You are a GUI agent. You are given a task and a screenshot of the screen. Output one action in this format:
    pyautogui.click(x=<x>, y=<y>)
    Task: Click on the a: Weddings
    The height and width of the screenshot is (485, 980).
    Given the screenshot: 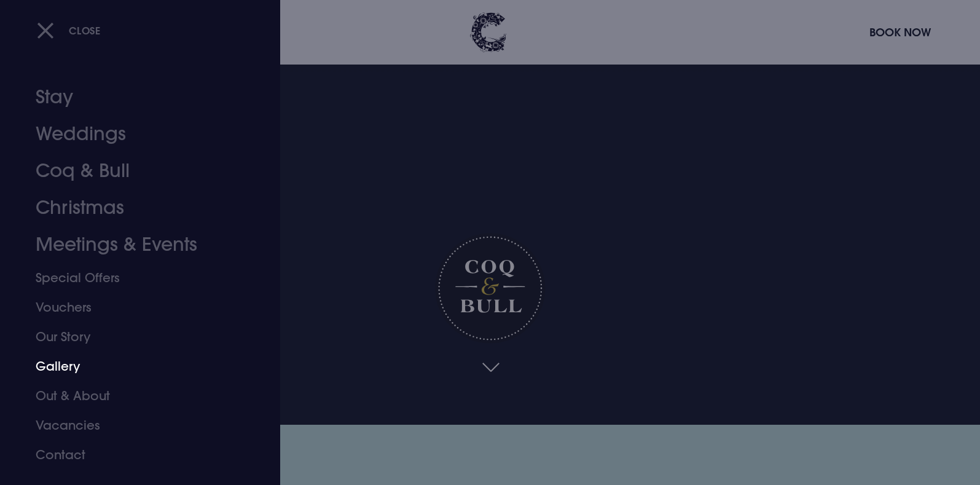 What is the action you would take?
    pyautogui.click(x=133, y=134)
    